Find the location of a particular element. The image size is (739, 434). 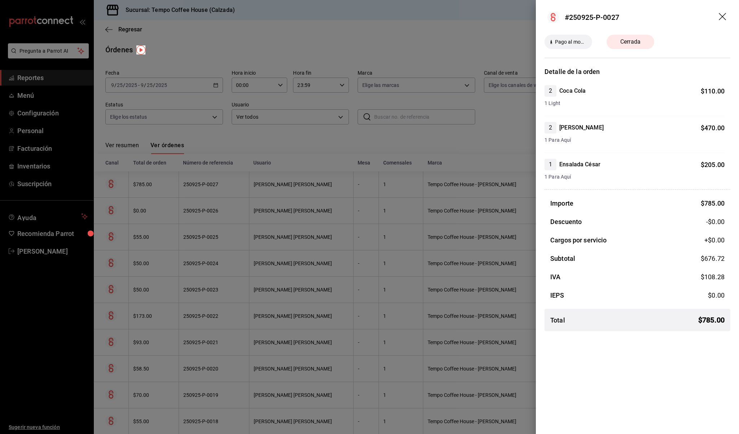

h3: Total is located at coordinates (557, 320).